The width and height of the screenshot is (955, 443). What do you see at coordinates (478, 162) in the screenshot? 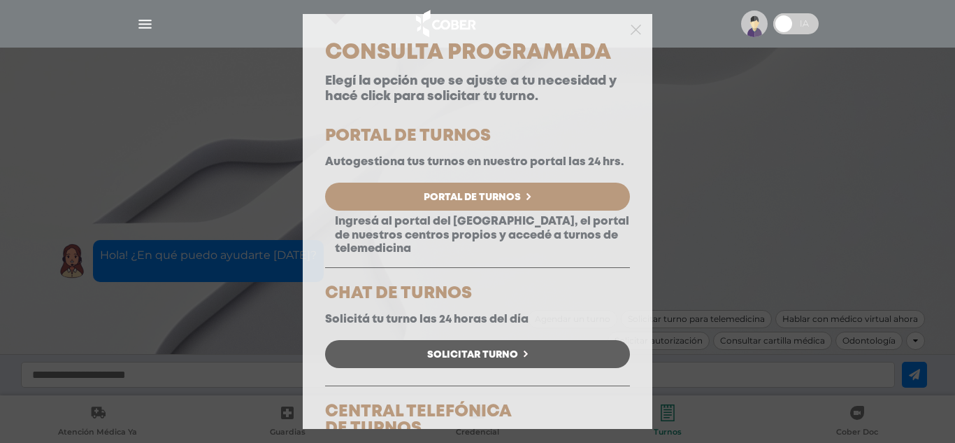
I see `p: Autogestiona tus turnos en nuestro portal las 24 hrs.` at bounding box center [478, 162].